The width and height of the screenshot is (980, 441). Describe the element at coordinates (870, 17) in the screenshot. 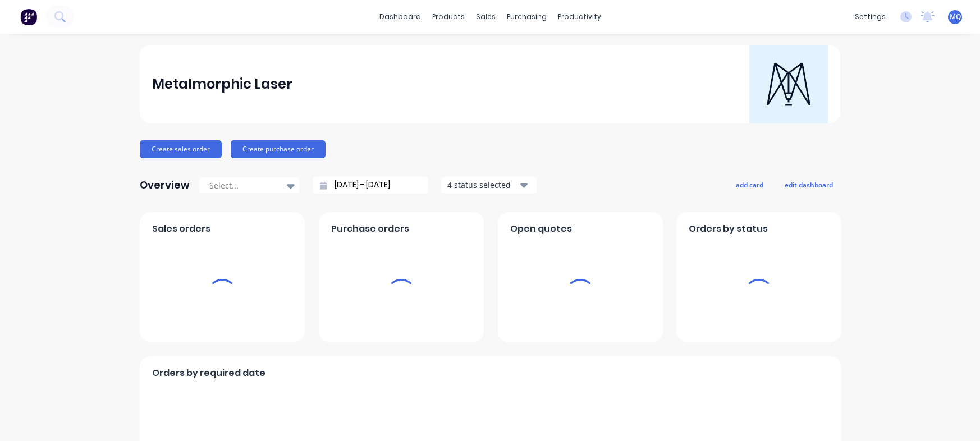

I see `div: settings` at that location.